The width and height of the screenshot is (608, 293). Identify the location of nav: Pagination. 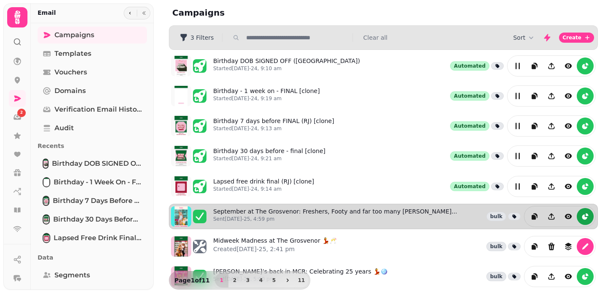
(261, 280).